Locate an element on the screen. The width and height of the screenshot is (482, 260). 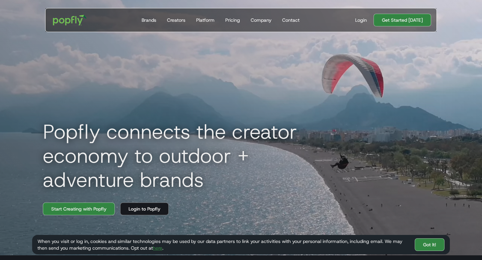
a: Login is located at coordinates (361, 20).